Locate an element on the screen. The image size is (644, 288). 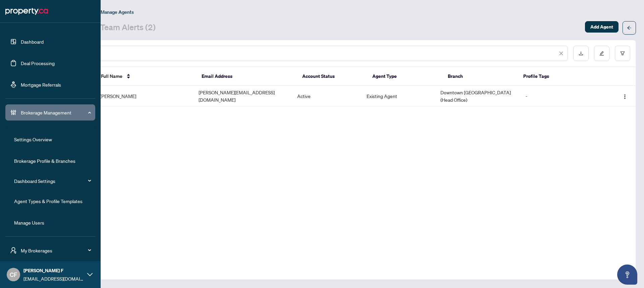
a: Settings Overview is located at coordinates (33, 139).